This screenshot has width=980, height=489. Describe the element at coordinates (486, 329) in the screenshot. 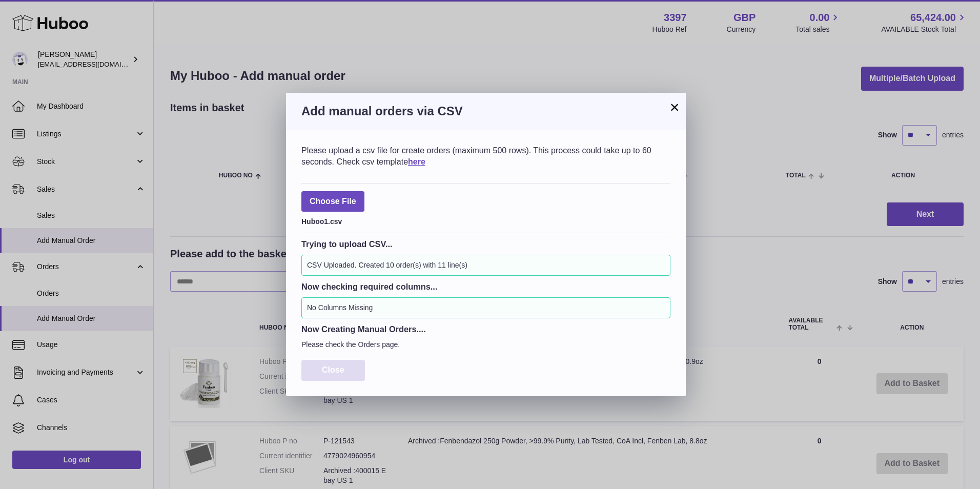

I see `h3: Now Creating Manual Orders....` at that location.